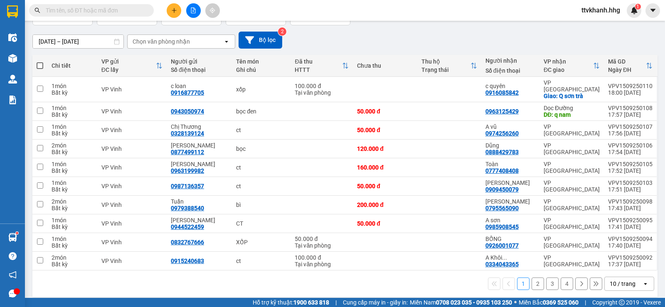  I want to click on button: 2, so click(538, 284).